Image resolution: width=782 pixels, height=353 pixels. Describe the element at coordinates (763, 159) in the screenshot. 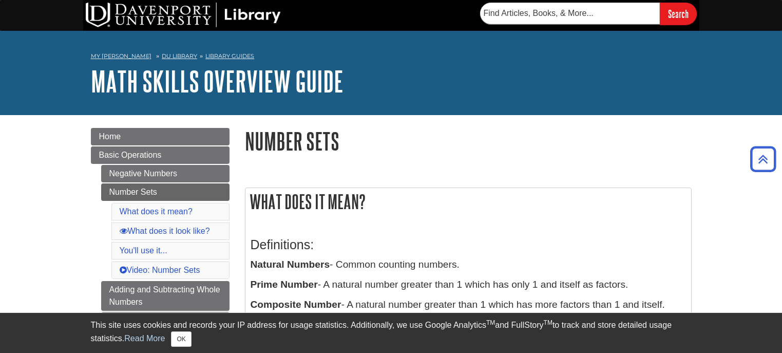

I see `a: Back to Top` at that location.